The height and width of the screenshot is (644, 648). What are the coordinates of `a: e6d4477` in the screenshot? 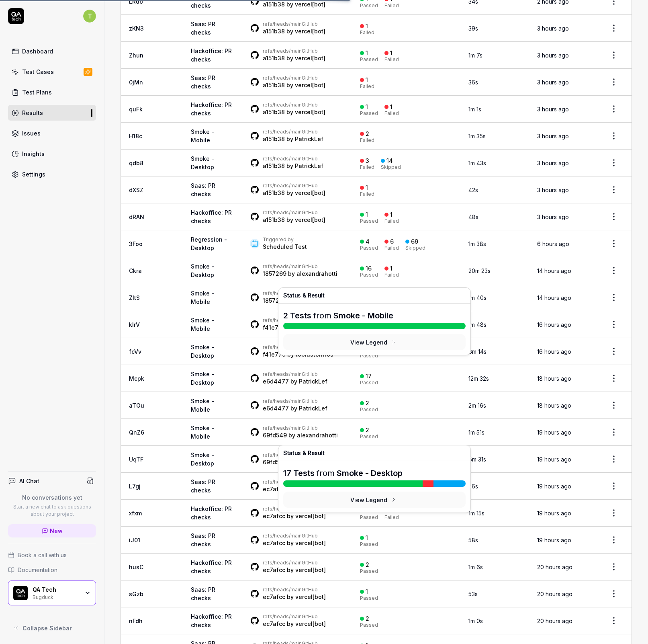 It's located at (276, 381).